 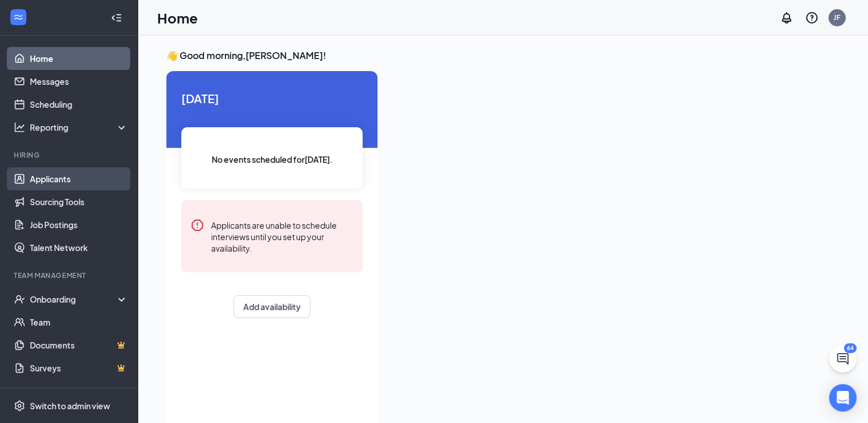 I want to click on div: Team Management, so click(x=69, y=275).